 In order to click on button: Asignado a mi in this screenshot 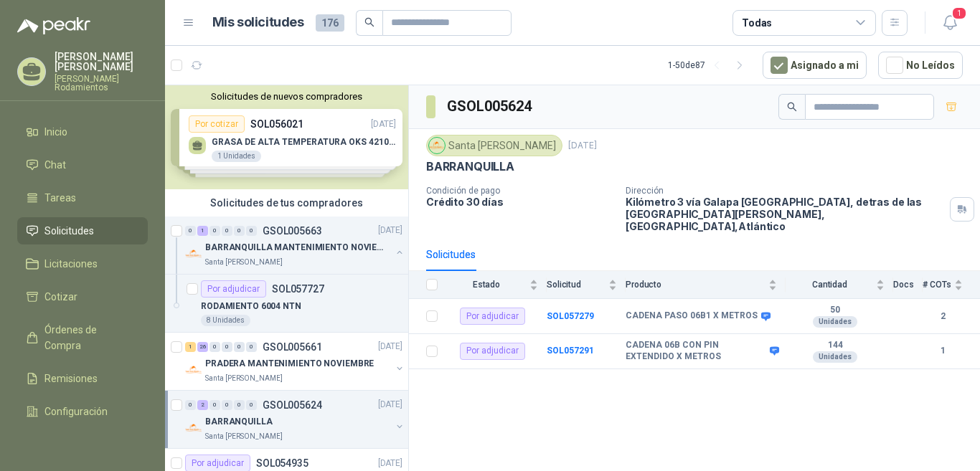, I will do `click(814, 65)`.